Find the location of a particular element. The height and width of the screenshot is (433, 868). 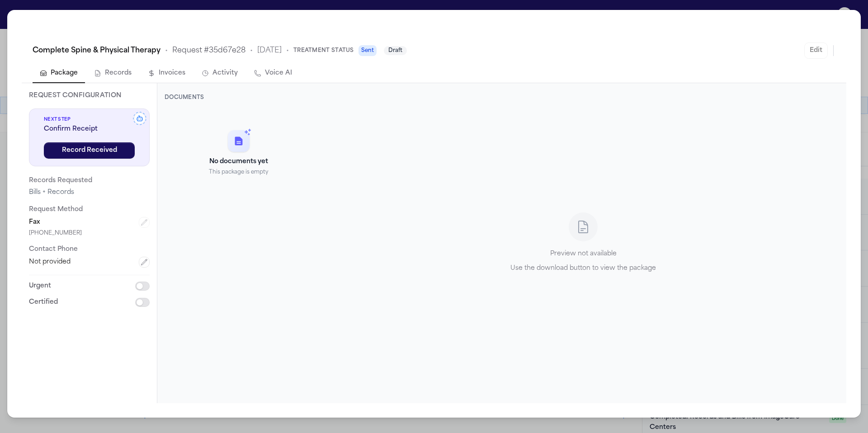

p: Contact Phone is located at coordinates (89, 250).